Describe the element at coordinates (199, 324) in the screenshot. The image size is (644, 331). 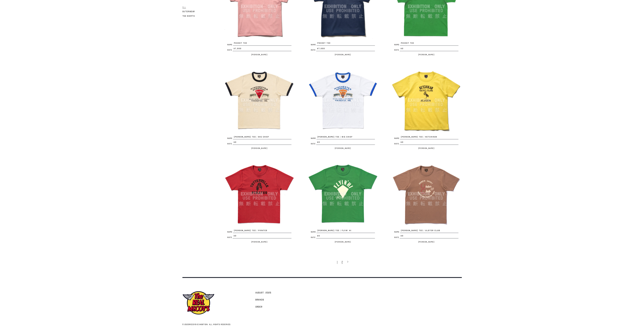
I see `a: mccoys-exhibition` at that location.